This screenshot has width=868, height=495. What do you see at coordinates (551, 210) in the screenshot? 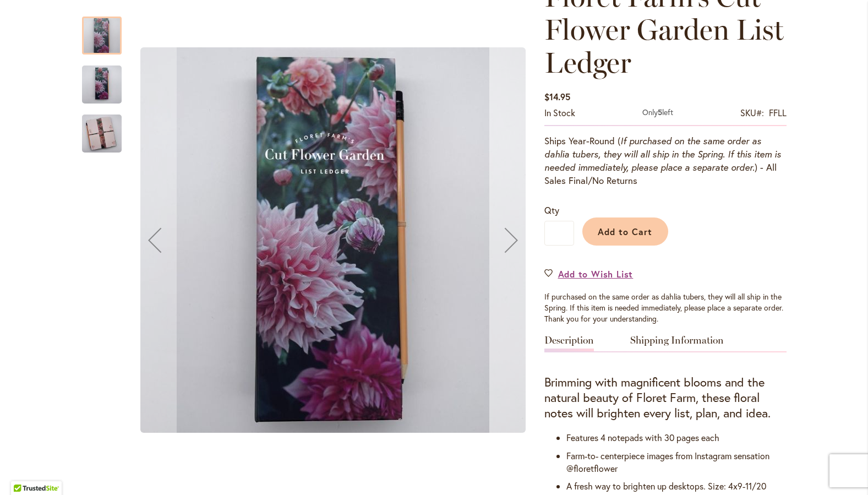
I see `span: Qty` at bounding box center [551, 210].